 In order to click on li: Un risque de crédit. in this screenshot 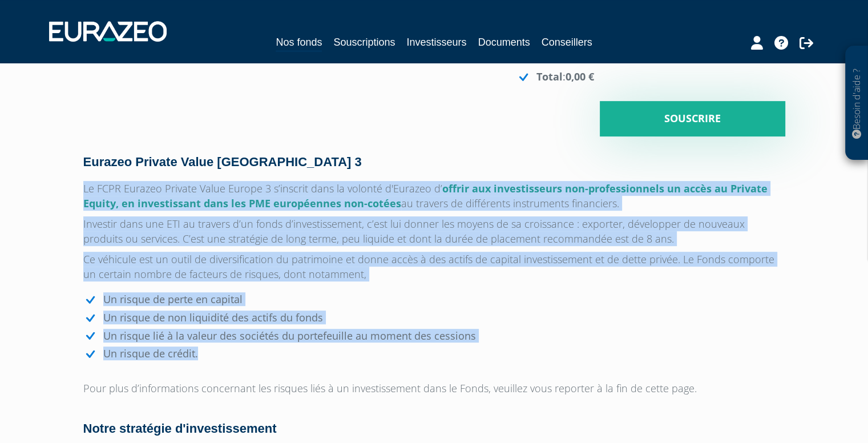, I will do `click(434, 354)`.